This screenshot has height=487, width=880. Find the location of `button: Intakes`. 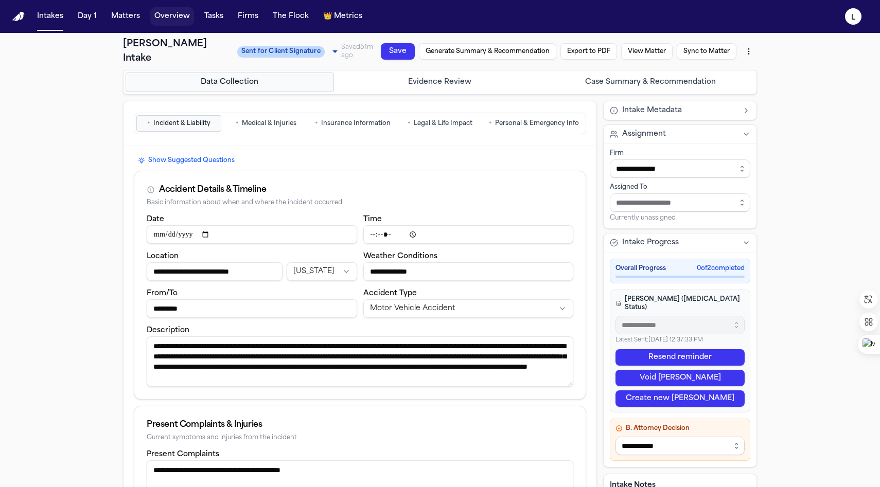

button: Intakes is located at coordinates (50, 16).